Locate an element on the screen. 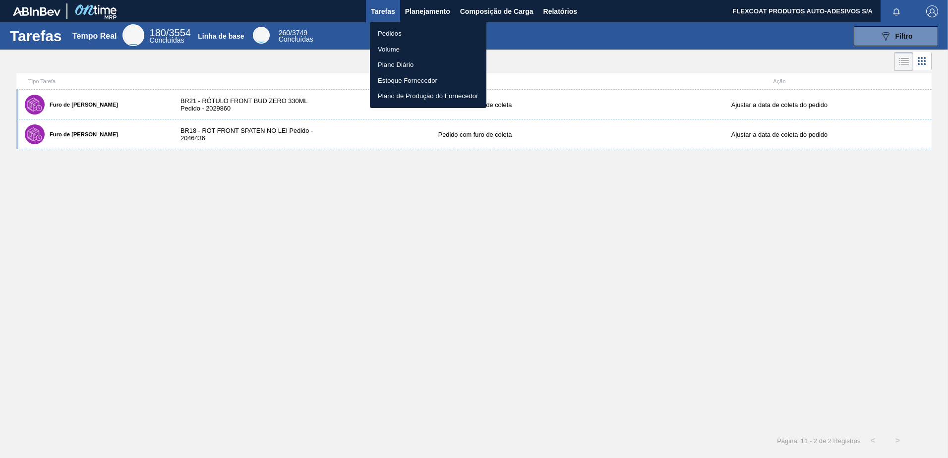 This screenshot has width=948, height=458. a: Pedidos is located at coordinates (428, 34).